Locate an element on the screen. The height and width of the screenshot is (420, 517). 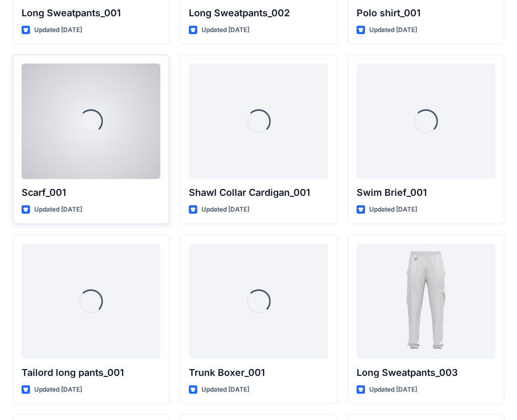
p: Trunk Boxer_001 is located at coordinates (258, 373).